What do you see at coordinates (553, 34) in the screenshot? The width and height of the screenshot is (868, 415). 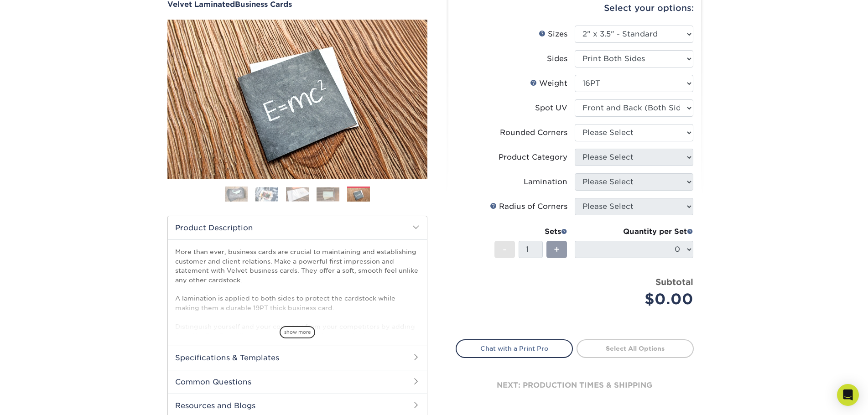 I see `div: Sizes` at bounding box center [553, 34].